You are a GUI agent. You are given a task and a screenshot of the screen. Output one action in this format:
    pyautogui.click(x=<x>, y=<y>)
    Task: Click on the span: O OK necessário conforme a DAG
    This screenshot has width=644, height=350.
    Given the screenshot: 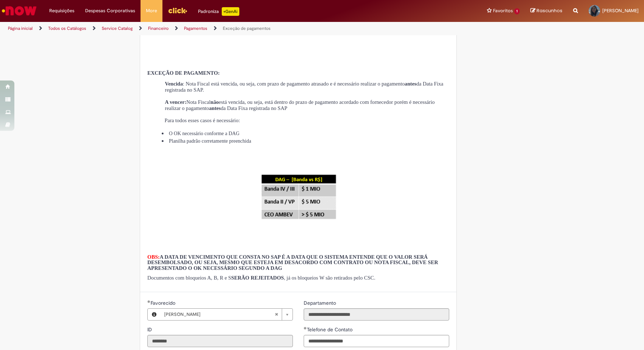 What is the action you would take?
    pyautogui.click(x=204, y=134)
    